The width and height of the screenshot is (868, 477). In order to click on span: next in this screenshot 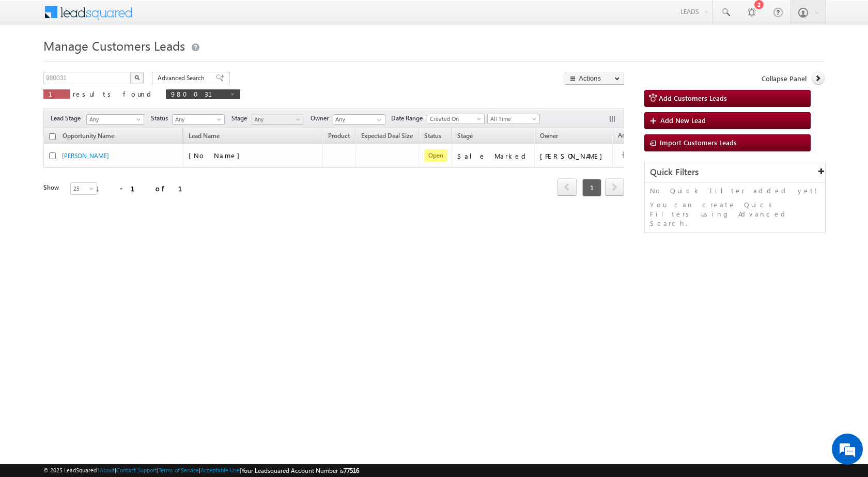, I will do `click(614, 187)`.